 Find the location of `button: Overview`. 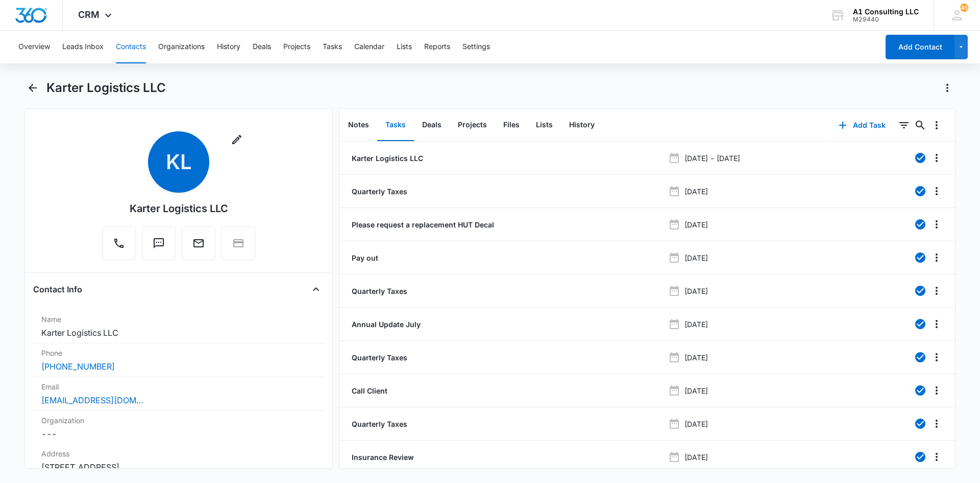

button: Overview is located at coordinates (34, 47).